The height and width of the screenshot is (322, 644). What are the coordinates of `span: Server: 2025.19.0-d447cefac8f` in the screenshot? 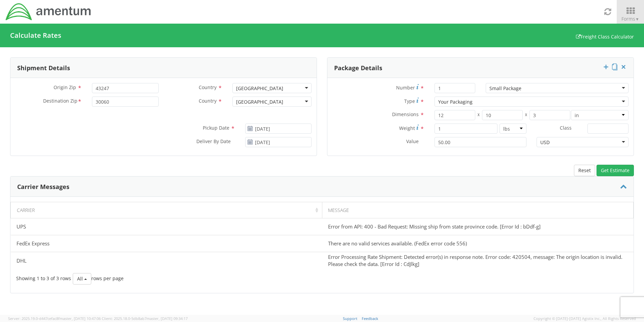 It's located at (54, 318).